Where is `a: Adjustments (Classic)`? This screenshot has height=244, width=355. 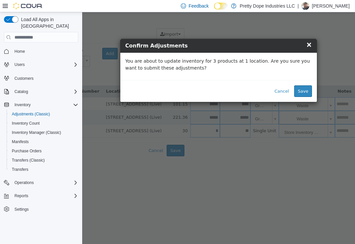
a: Adjustments (Classic) is located at coordinates (31, 114).